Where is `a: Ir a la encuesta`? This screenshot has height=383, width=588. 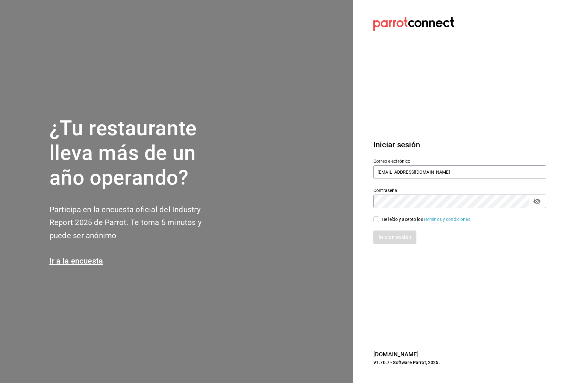
a: Ir a la encuesta is located at coordinates (76, 261).